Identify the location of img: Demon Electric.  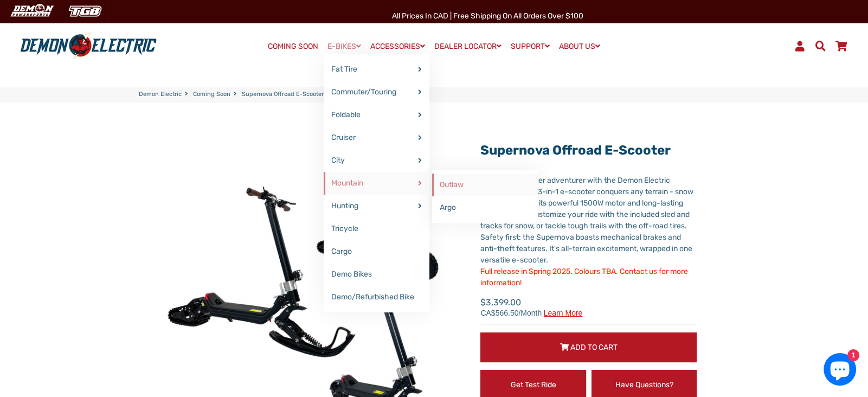
(31, 11).